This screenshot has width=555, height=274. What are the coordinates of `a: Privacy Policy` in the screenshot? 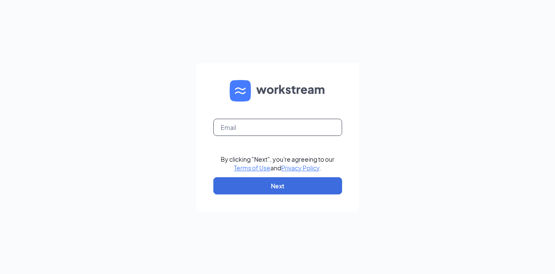 It's located at (300, 168).